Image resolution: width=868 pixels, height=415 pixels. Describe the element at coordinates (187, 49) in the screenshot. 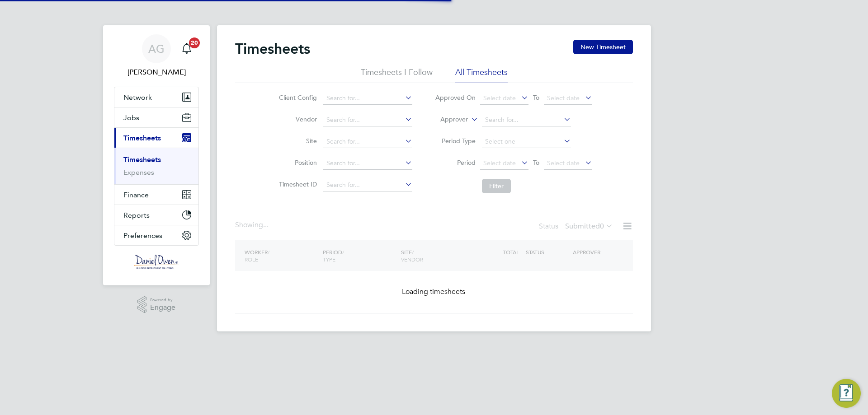

I see `a: 20` at that location.